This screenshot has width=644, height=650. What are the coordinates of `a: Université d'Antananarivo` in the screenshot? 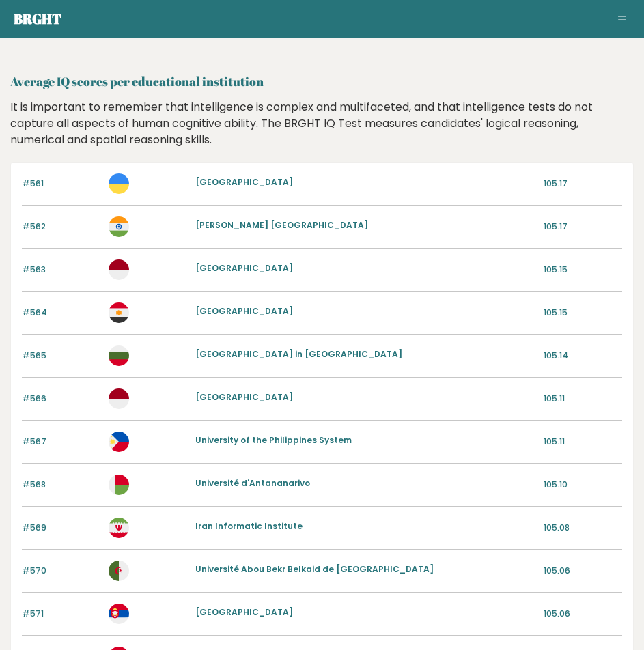 It's located at (253, 483).